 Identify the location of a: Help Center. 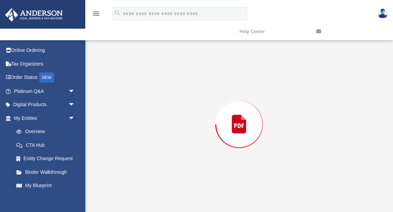
(273, 31).